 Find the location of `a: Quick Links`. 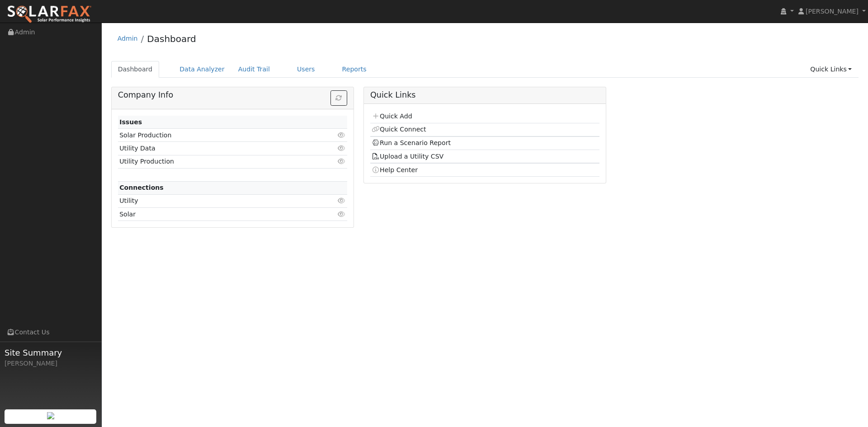

a: Quick Links is located at coordinates (831, 69).